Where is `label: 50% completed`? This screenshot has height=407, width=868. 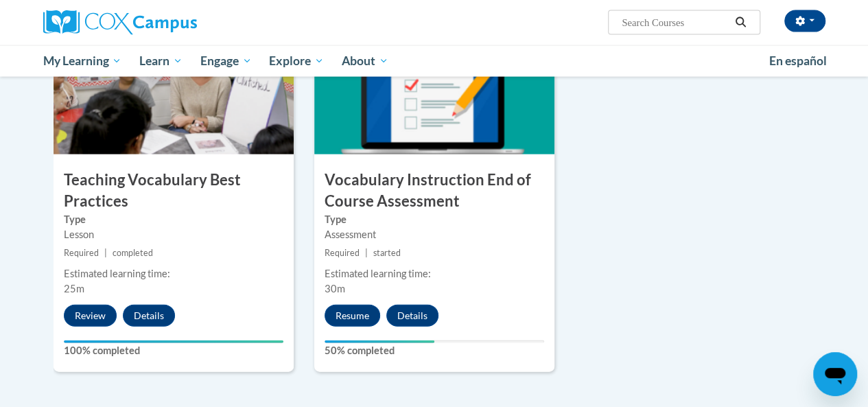 label: 50% completed is located at coordinates (434, 351).